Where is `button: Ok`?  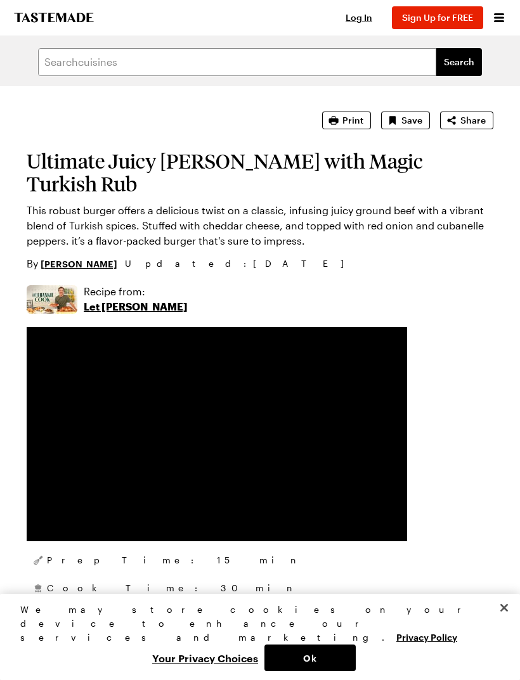
button: Ok is located at coordinates (310, 658).